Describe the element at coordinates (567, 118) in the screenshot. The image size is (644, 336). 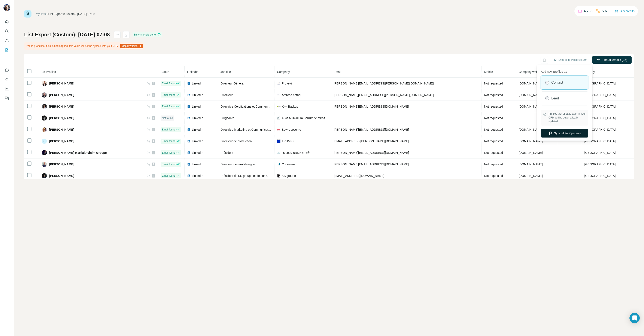
I see `span: Profiles that already exist in your CRM will be automatically updated.` at that location.